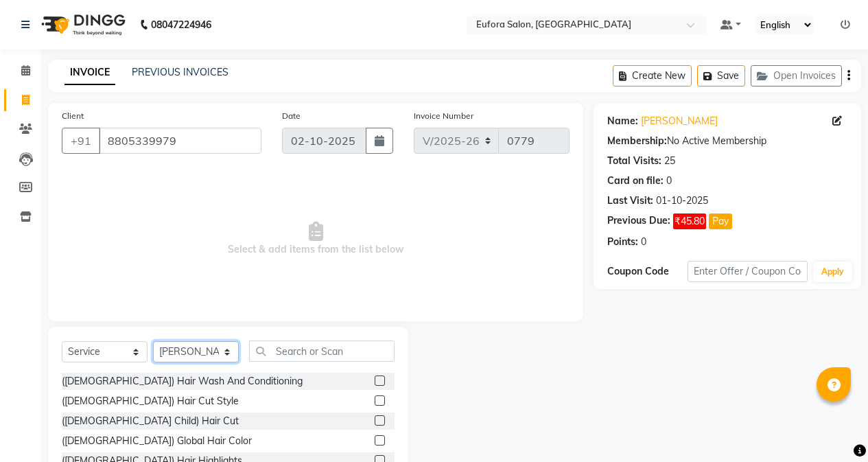  I want to click on a: INVOICE, so click(90, 73).